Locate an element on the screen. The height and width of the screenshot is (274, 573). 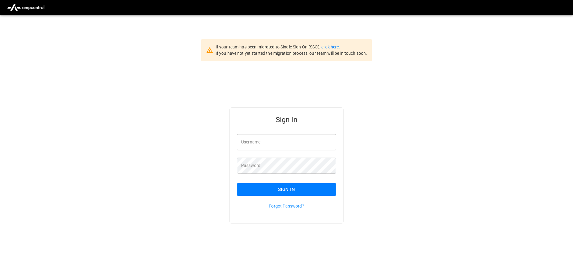
button: Sign In is located at coordinates (287, 189).